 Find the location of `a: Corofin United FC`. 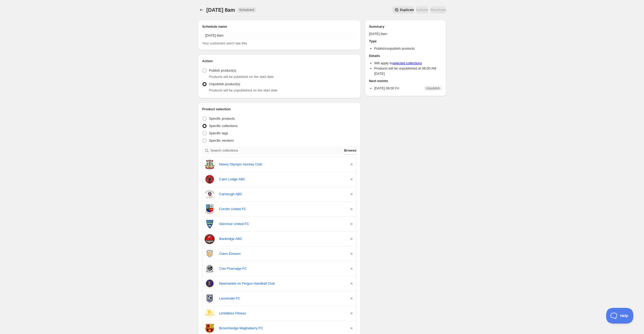

a: Corofin United FC is located at coordinates (282, 209).